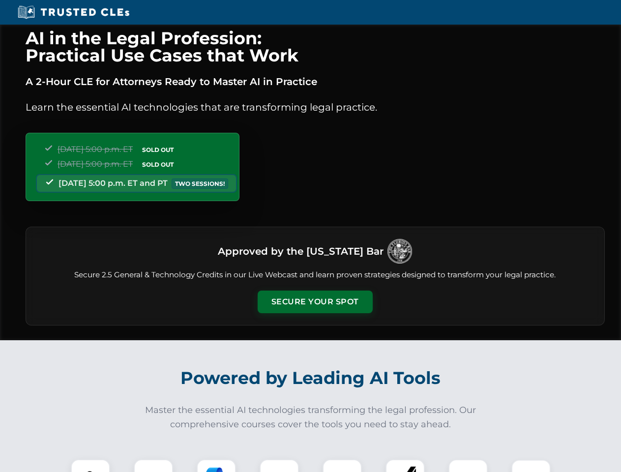 The height and width of the screenshot is (472, 621). Describe the element at coordinates (315, 107) in the screenshot. I see `p: Learn the essential AI technologies that are transforming legal practice.` at that location.